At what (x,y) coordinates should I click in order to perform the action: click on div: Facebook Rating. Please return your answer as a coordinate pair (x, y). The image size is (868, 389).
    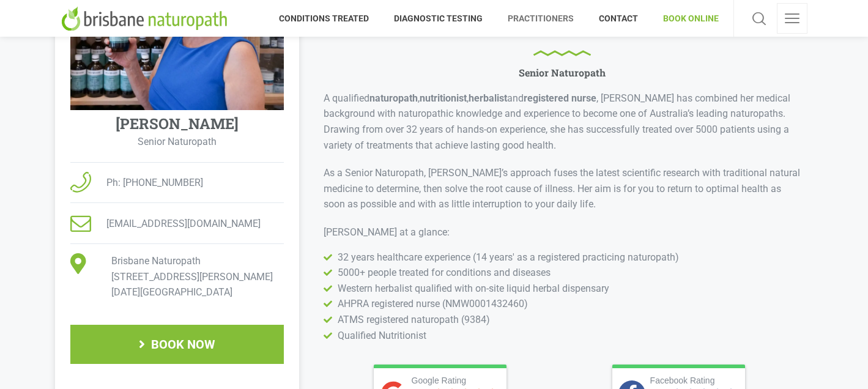
    Looking at the image, I should click on (695, 380).